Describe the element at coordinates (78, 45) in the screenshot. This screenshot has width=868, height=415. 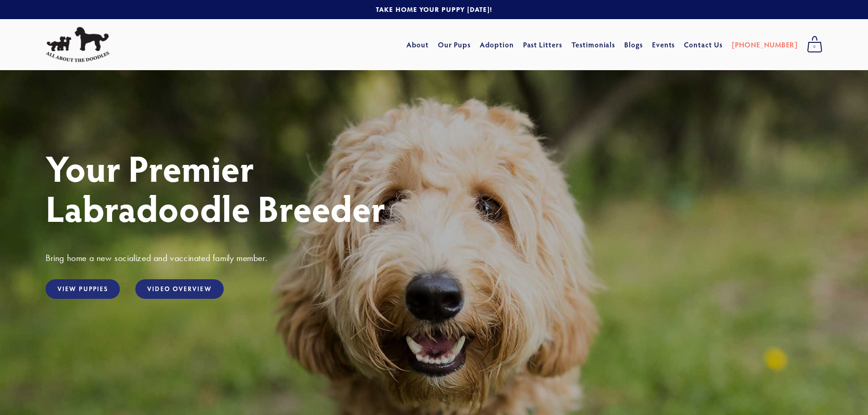
I see `img: All About The Doodles` at that location.